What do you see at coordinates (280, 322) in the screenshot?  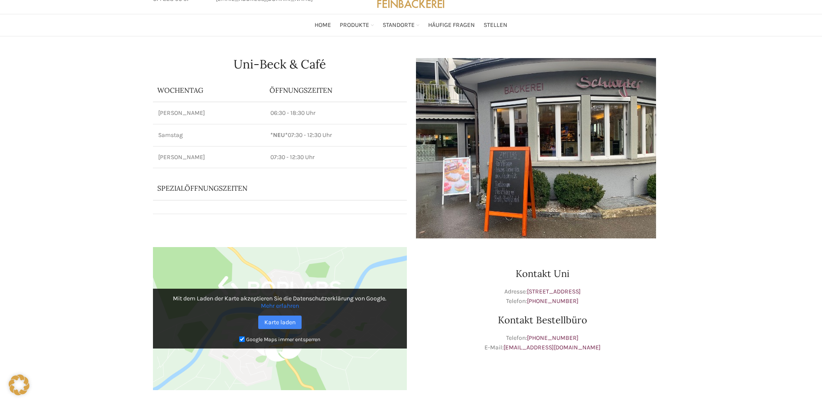 I see `a: Karte laden` at bounding box center [280, 322].